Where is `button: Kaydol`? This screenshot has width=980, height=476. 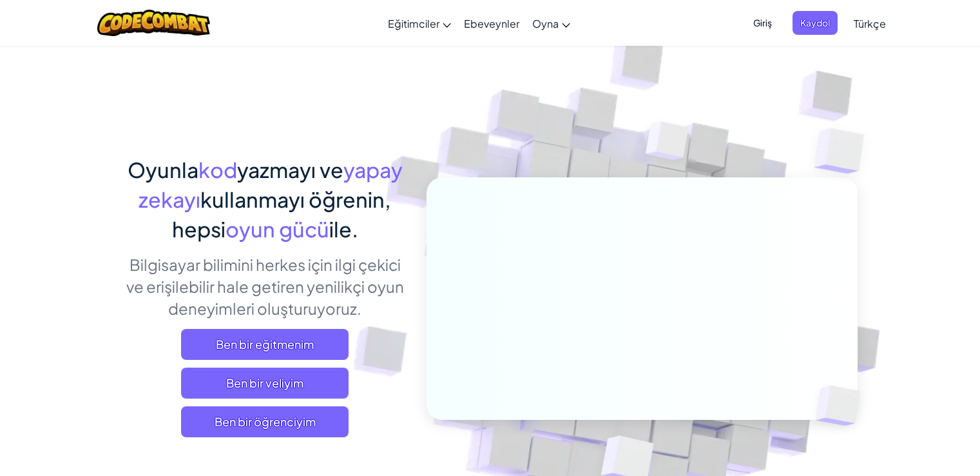 button: Kaydol is located at coordinates (815, 22).